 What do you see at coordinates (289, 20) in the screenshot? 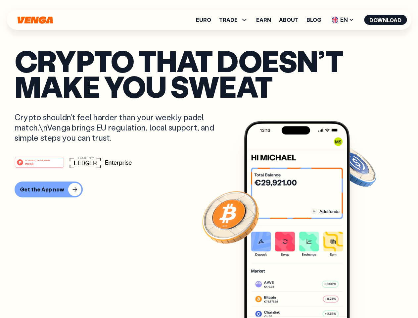
I see `a: About` at bounding box center [289, 20].